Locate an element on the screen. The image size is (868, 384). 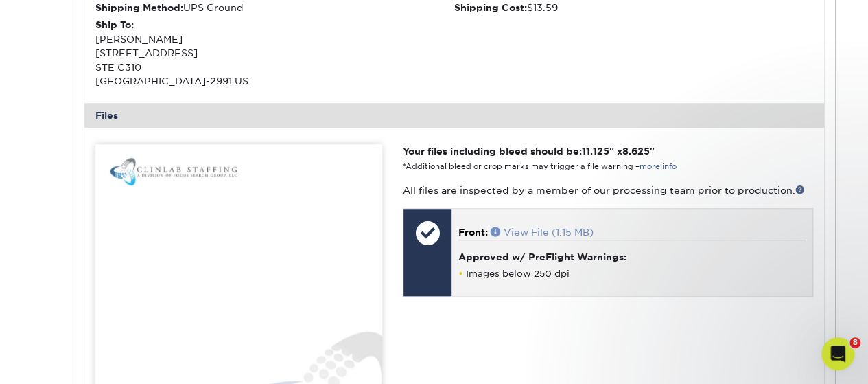
li: Images below 250 dpi is located at coordinates (631, 274).